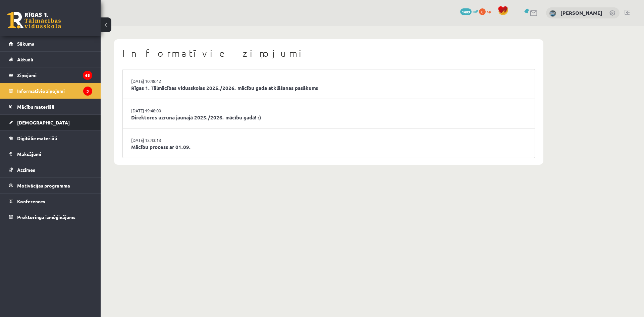 The image size is (644, 317). I want to click on span: Motivācijas programma, so click(43, 186).